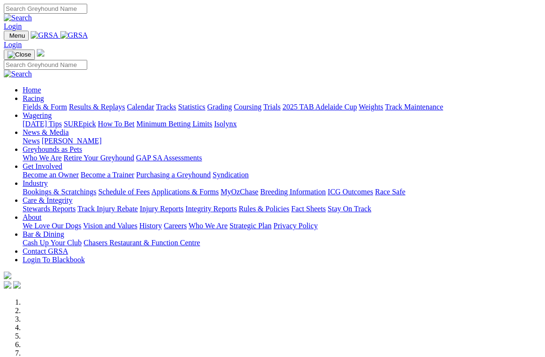 The image size is (545, 357). What do you see at coordinates (32, 90) in the screenshot?
I see `a: Home` at bounding box center [32, 90].